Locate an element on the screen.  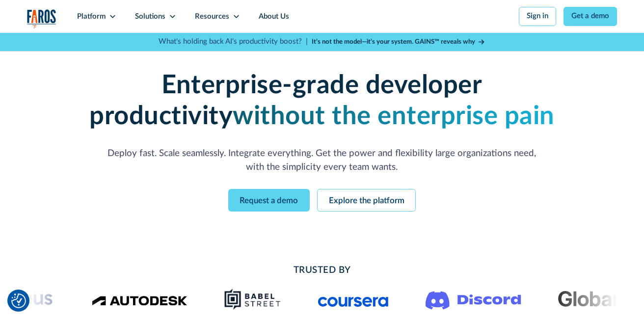
a: home is located at coordinates (41, 19).